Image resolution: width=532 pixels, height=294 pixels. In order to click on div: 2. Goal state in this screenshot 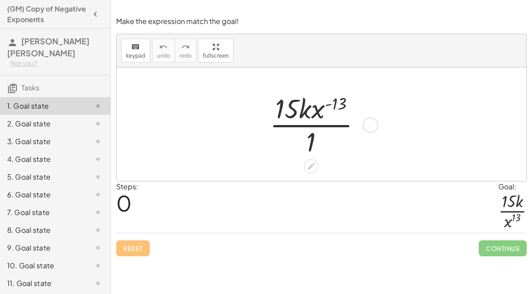, I will do `click(43, 124)`.